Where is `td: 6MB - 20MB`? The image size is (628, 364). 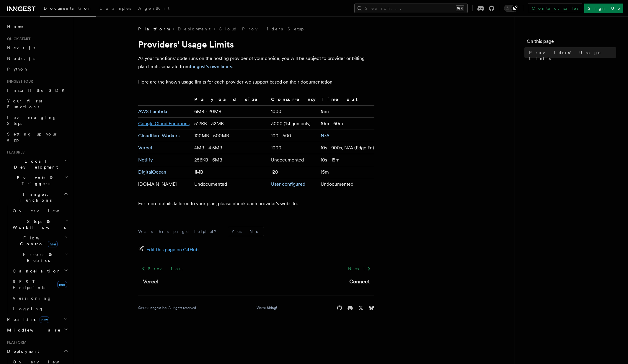 td: 6MB - 20MB is located at coordinates (230, 111).